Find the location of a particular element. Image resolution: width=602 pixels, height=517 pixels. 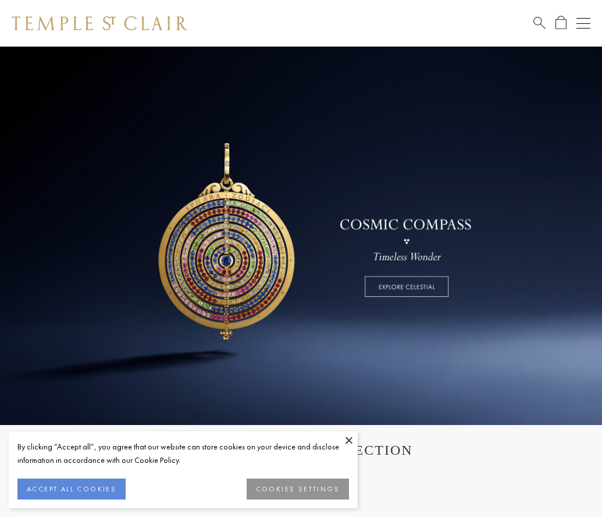

button: ACCEPT ALL COOKIES is located at coordinates (72, 489).